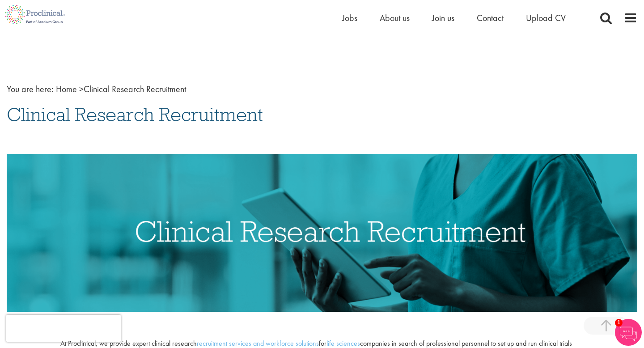 The height and width of the screenshot is (348, 644). Describe the element at coordinates (490, 18) in the screenshot. I see `a: Contact` at that location.